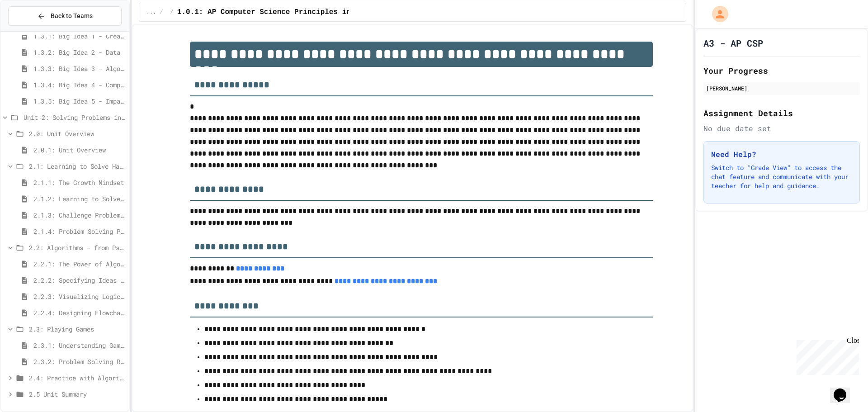  I want to click on span: 1.3.5: Big Idea 5 - Impact of Computing, so click(79, 101).